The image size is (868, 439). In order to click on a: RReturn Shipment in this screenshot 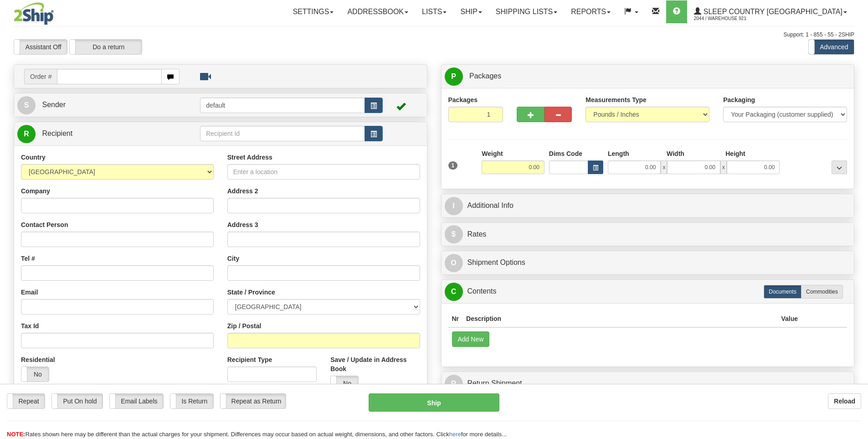, I will do `click(648, 384)`.